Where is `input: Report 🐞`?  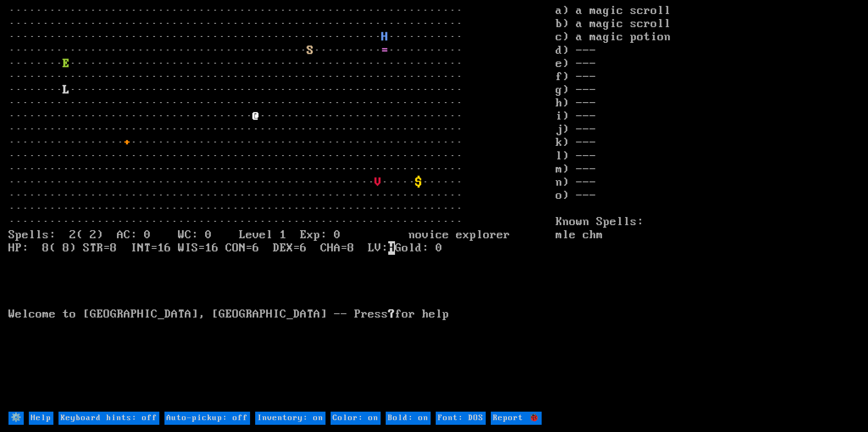
input: Report 🐞 is located at coordinates (516, 418).